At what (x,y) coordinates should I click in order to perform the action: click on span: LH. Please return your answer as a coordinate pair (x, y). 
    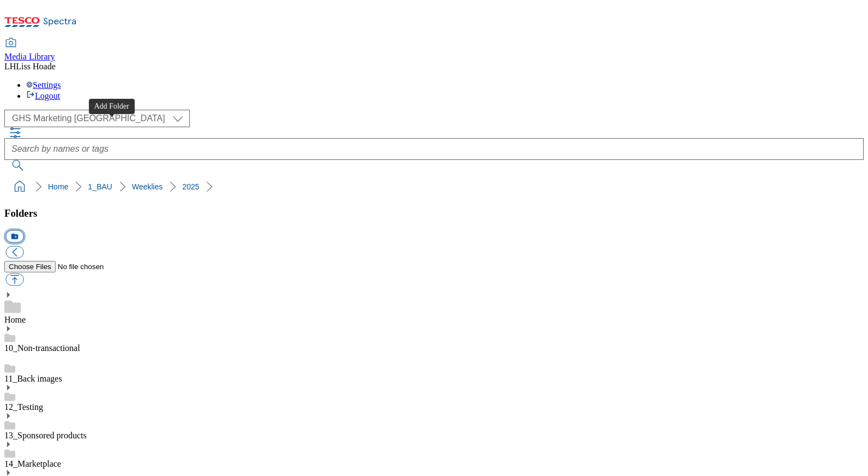
    Looking at the image, I should click on (10, 66).